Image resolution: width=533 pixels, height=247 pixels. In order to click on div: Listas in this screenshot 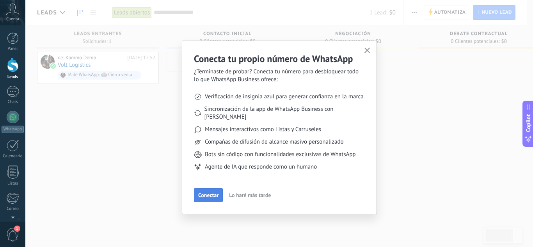, I will do `click(13, 184)`.